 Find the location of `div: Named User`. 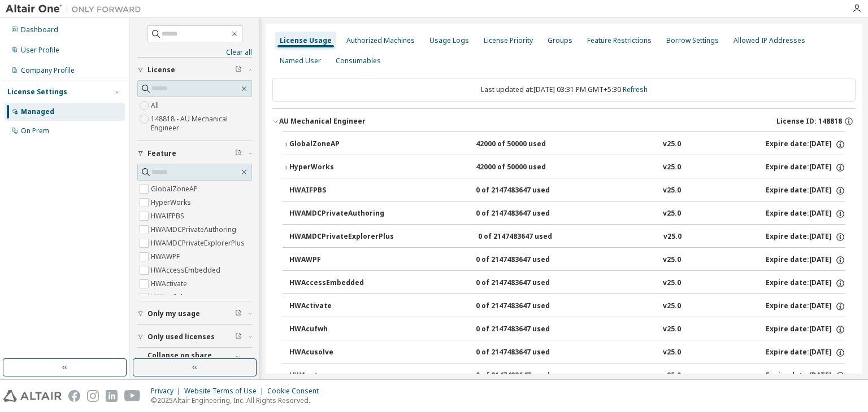

div: Named User is located at coordinates (300, 61).